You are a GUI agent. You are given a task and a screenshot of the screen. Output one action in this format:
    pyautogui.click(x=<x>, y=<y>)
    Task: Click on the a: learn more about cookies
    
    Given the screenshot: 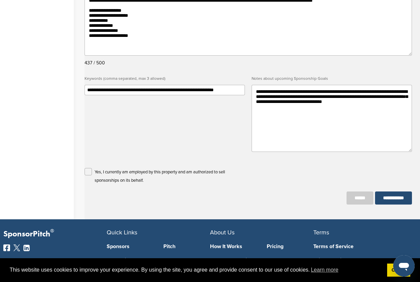 What is the action you would take?
    pyautogui.click(x=325, y=270)
    